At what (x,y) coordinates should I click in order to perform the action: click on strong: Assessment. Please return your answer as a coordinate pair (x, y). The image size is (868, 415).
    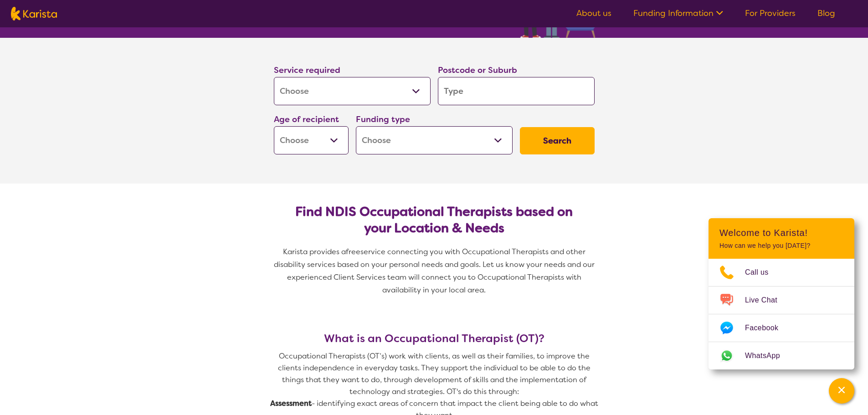
    Looking at the image, I should click on (291, 403).